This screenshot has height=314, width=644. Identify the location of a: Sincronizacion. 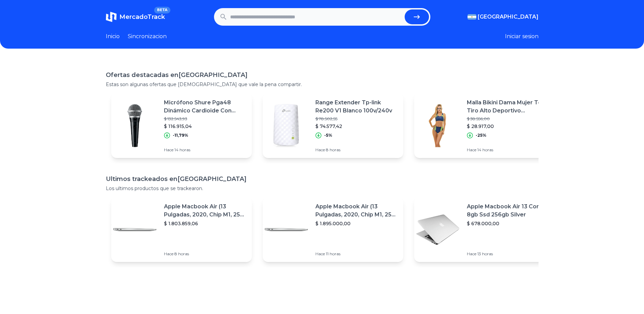
(147, 37).